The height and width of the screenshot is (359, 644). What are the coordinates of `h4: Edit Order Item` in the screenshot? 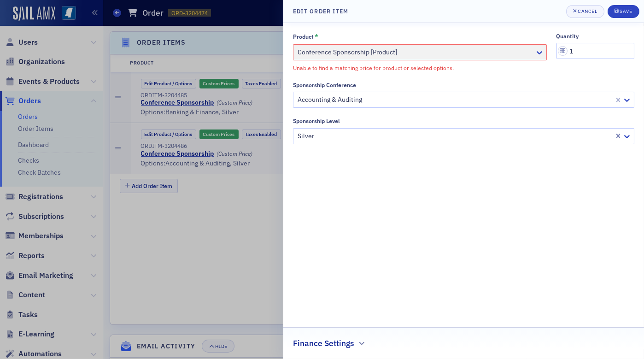 It's located at (321, 11).